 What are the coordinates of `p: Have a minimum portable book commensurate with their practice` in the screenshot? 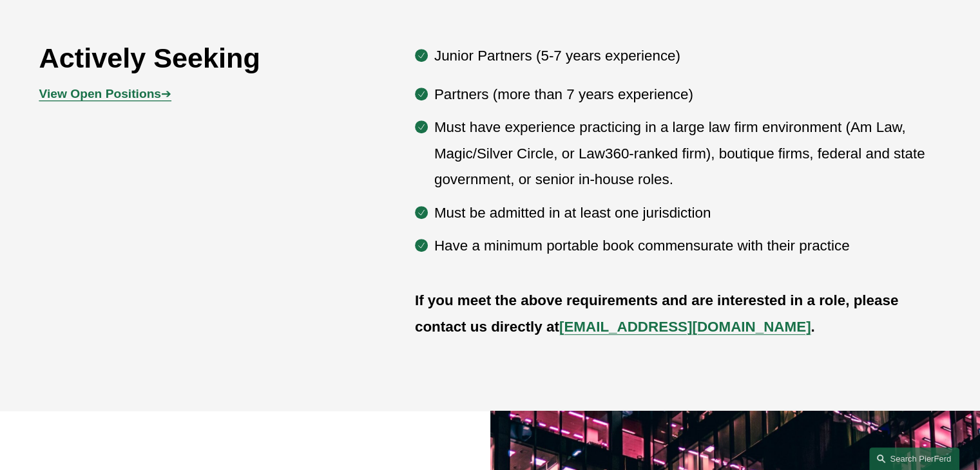 It's located at (688, 246).